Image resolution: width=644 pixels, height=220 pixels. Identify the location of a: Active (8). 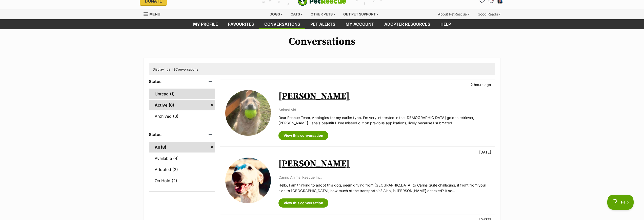
(182, 105).